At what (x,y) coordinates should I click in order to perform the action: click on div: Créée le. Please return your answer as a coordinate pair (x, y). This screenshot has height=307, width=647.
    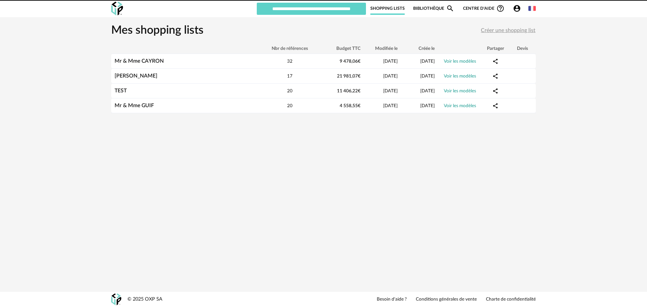
    Looking at the image, I should click on (420, 49).